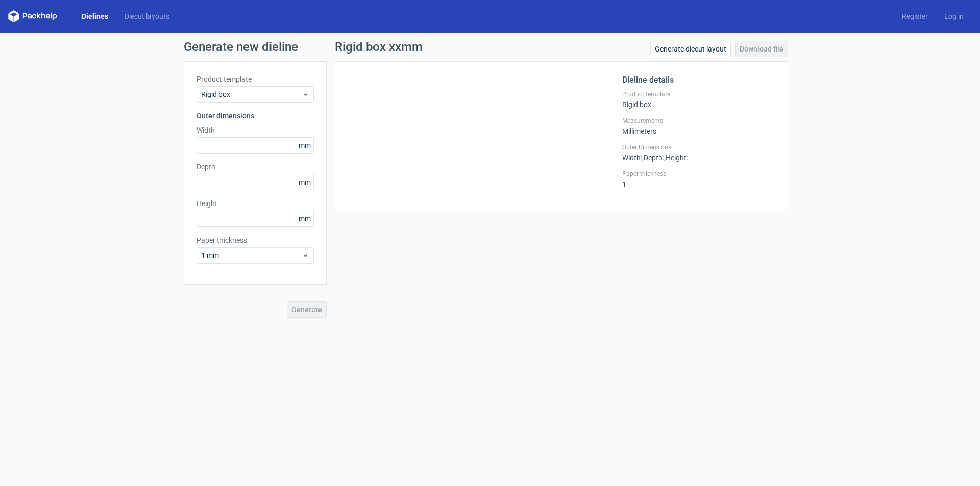 Image resolution: width=980 pixels, height=486 pixels. What do you see at coordinates (632, 157) in the screenshot?
I see `span: Width :` at bounding box center [632, 157].